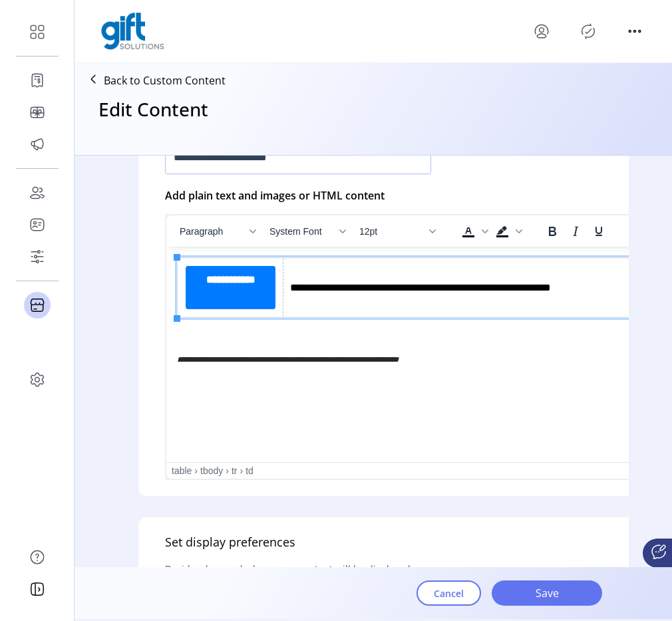 The height and width of the screenshot is (621, 672). I want to click on span: Save, so click(546, 593).